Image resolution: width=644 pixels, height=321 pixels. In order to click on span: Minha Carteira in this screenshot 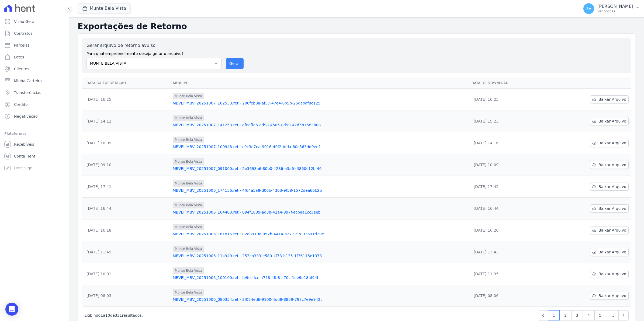, I will do `click(28, 81)`.